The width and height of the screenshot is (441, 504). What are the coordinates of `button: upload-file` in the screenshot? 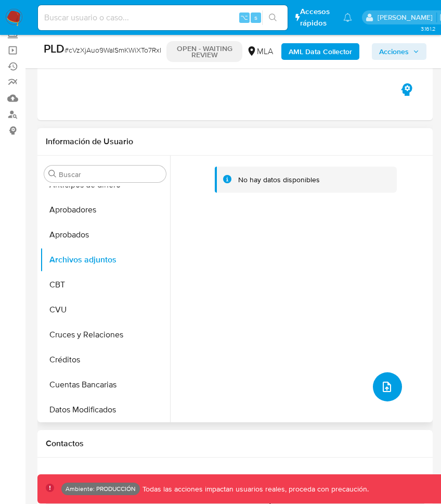 It's located at (388, 387).